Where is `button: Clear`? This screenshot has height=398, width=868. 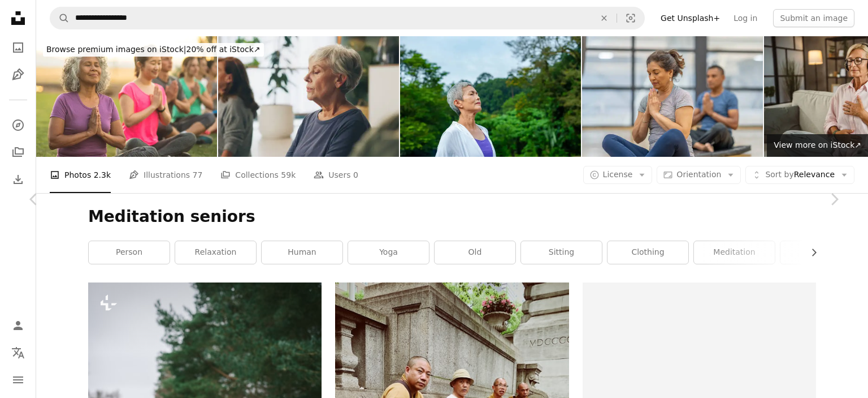 button: Clear is located at coordinates (604, 18).